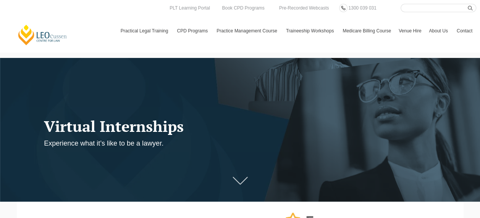  Describe the element at coordinates (310, 31) in the screenshot. I see `a: Traineeship Workshops` at that location.